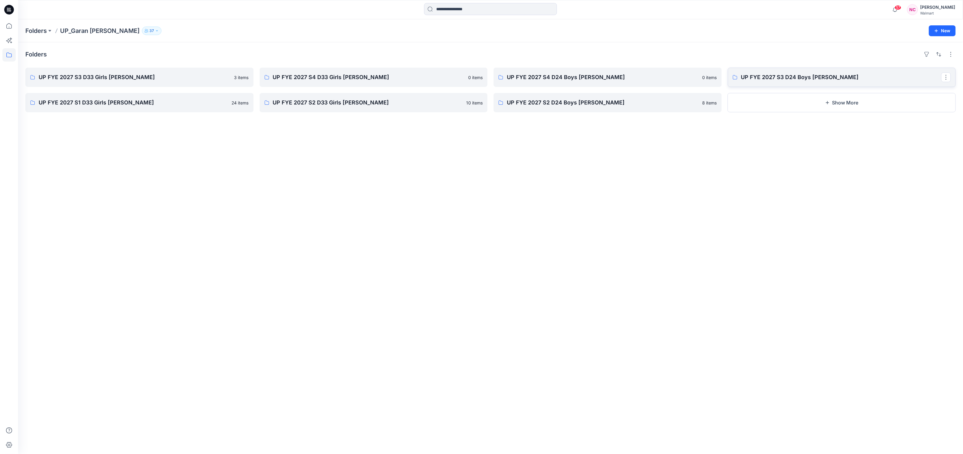 This screenshot has height=454, width=963. Describe the element at coordinates (36, 54) in the screenshot. I see `h4: Folders` at that location.